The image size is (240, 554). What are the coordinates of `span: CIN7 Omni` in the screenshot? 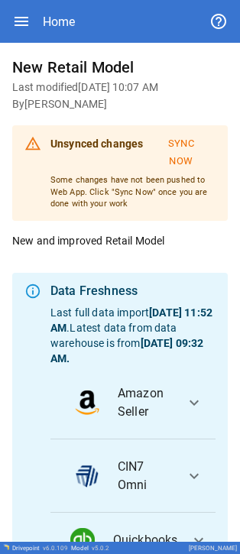 It's located at (145, 476).